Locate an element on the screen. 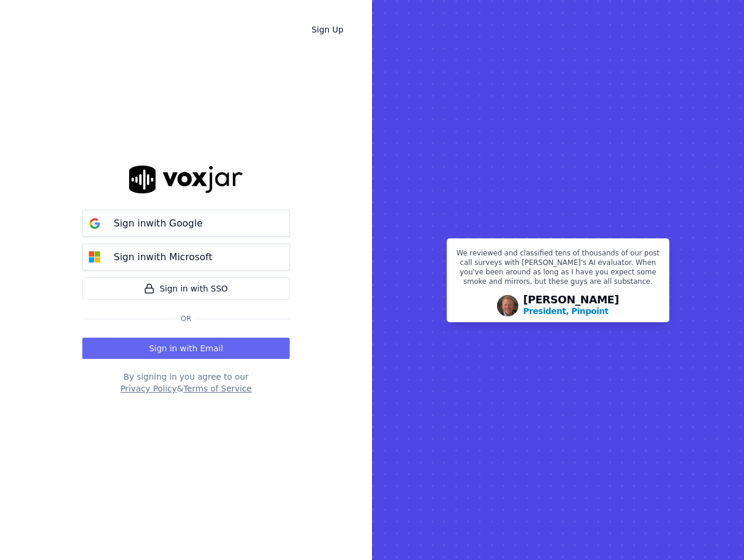 The image size is (744, 560). span: Or is located at coordinates (186, 319).